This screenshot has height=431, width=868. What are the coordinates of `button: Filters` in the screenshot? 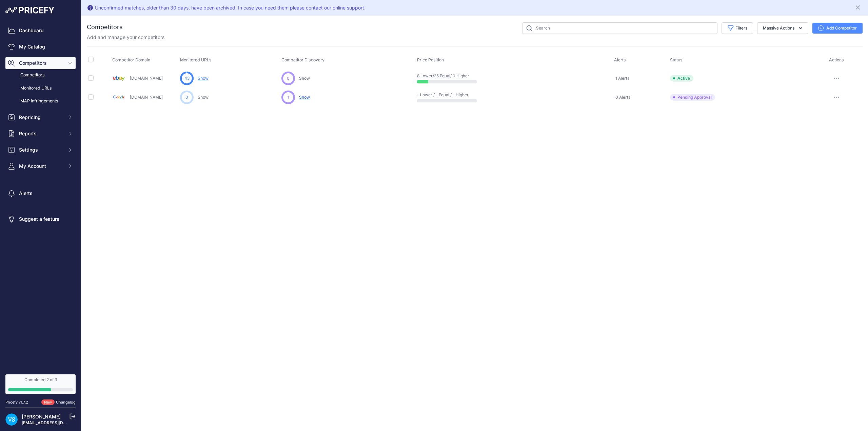 It's located at (737, 28).